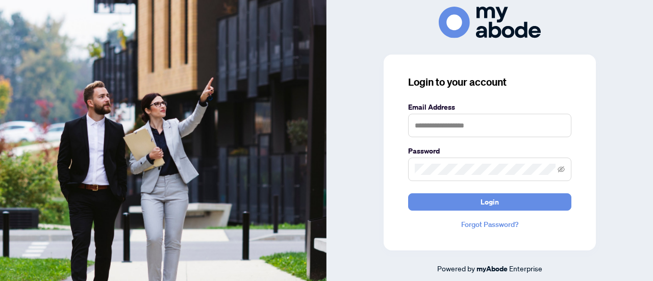 The width and height of the screenshot is (653, 281). Describe the element at coordinates (525, 268) in the screenshot. I see `span: Enterprise` at that location.